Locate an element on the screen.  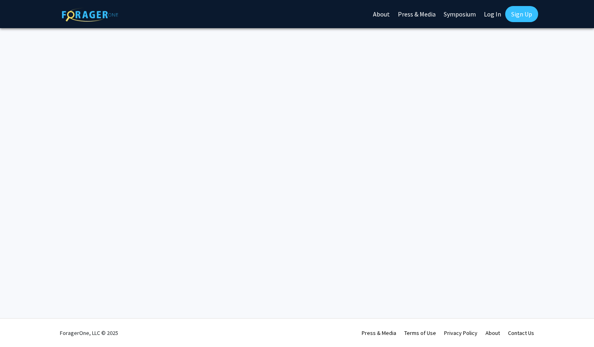
a: Privacy Policy is located at coordinates (460, 333).